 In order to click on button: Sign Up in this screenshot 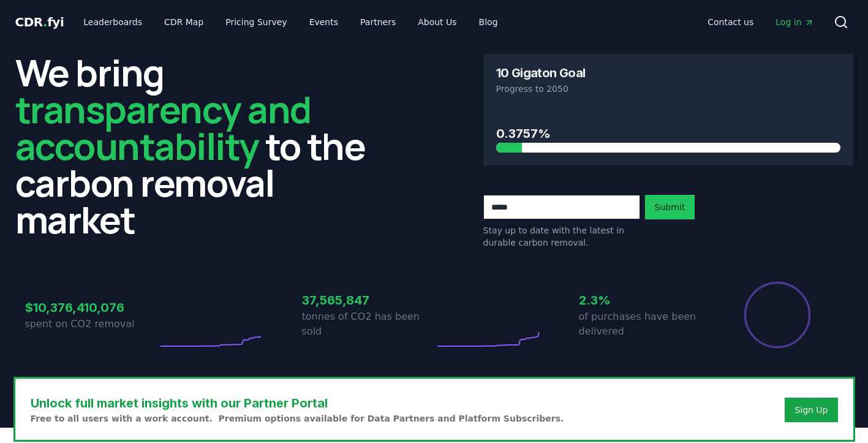, I will do `click(812, 410)`.